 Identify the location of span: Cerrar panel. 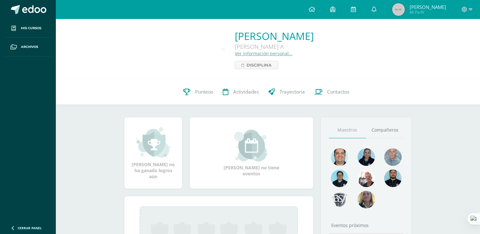
(30, 228).